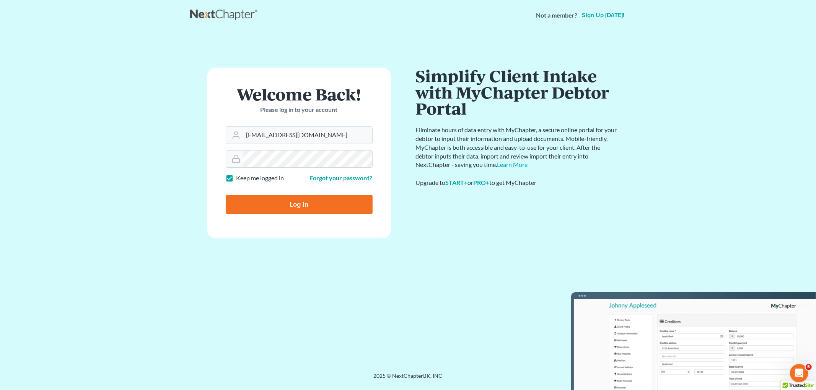 This screenshot has width=816, height=390. Describe the element at coordinates (408, 379) in the screenshot. I see `div: 2025 © NextChapterBK, INC` at that location.